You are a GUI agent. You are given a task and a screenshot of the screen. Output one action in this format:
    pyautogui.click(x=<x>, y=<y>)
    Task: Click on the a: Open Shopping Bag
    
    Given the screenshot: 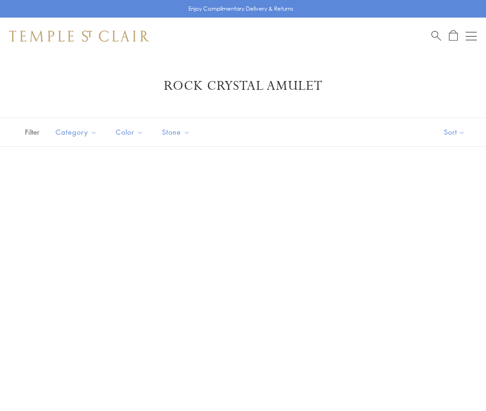 What is the action you would take?
    pyautogui.click(x=453, y=36)
    